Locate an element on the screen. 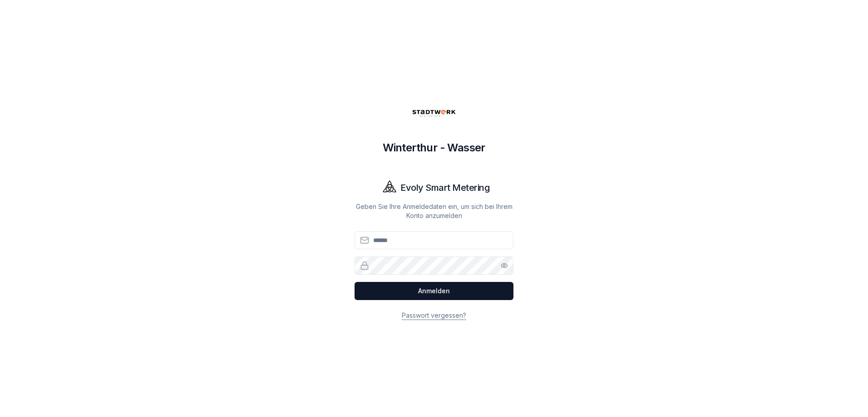  a: Passwort vergessen? is located at coordinates (434, 315).